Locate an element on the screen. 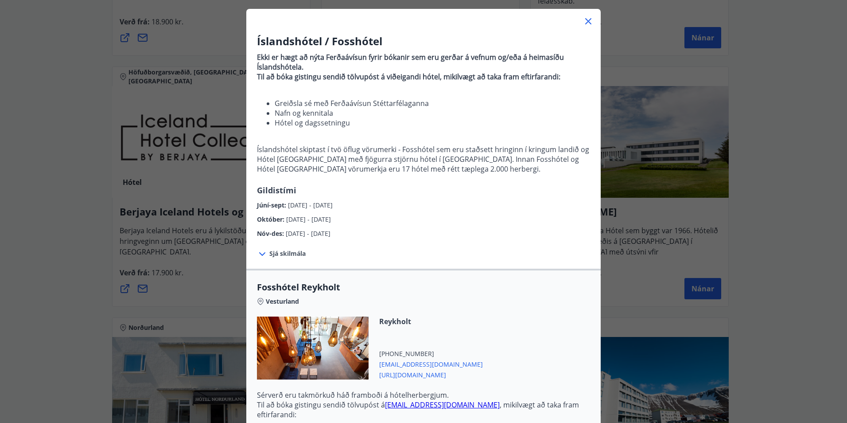 This screenshot has height=423, width=847. strong: Ekki er hægt að nýta Ferðaávísun fyrir bókanir sem eru gerðar á vefnum og/eða á heimasíðu Íslands... is located at coordinates (410, 62).